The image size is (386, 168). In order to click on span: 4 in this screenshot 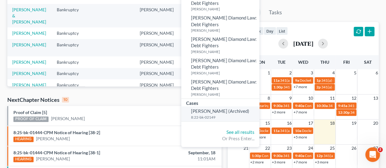, I will do `click(333, 73)`.